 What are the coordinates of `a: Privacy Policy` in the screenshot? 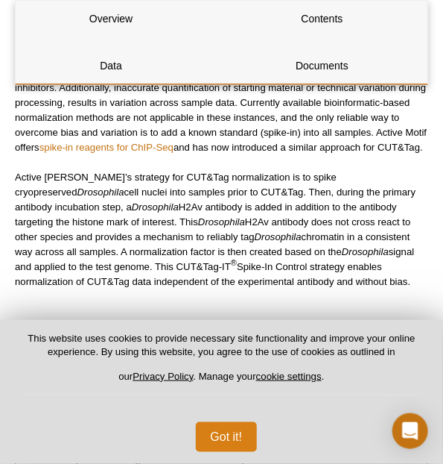 It's located at (162, 376).